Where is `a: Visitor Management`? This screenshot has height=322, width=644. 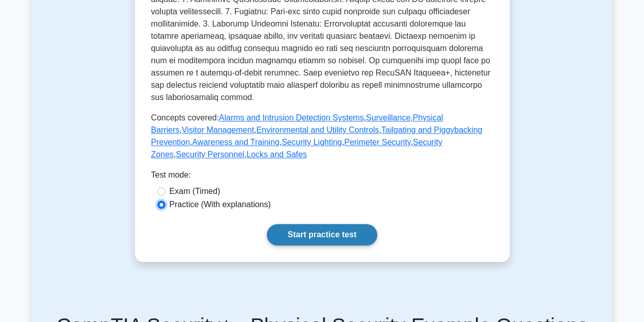
a: Visitor Management is located at coordinates (218, 130).